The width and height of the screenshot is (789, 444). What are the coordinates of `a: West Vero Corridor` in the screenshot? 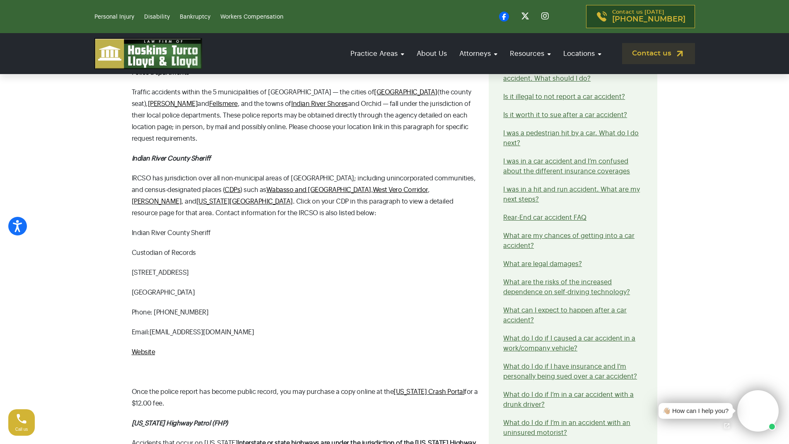 It's located at (400, 190).